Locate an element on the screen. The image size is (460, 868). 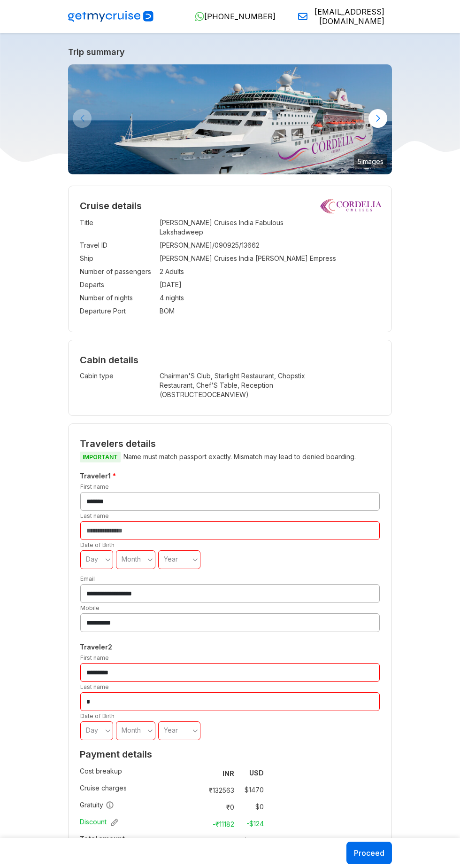
td: Cost breakup is located at coordinates (137, 773).